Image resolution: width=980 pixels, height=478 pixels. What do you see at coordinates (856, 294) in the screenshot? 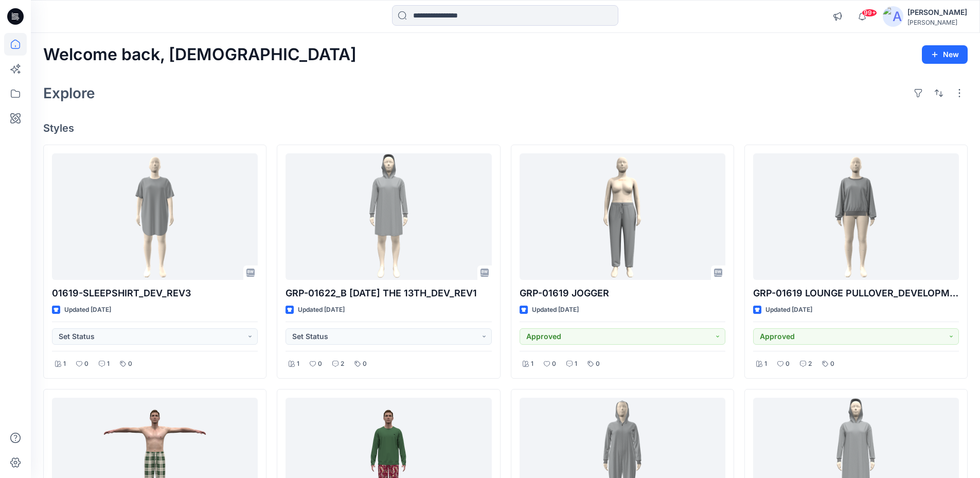
I see `p: GRP-01619 LOUNGE PULLOVER_DEVELOPMENT` at bounding box center [856, 294].